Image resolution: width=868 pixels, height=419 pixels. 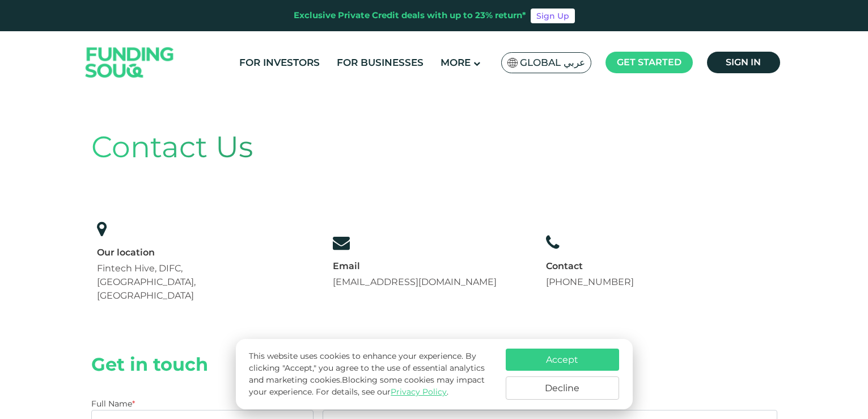 What do you see at coordinates (562, 359) in the screenshot?
I see `button: Accept` at bounding box center [562, 359].